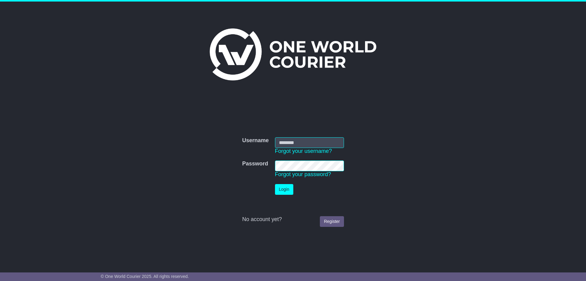  Describe the element at coordinates (255, 140) in the screenshot. I see `label: Username` at that location.